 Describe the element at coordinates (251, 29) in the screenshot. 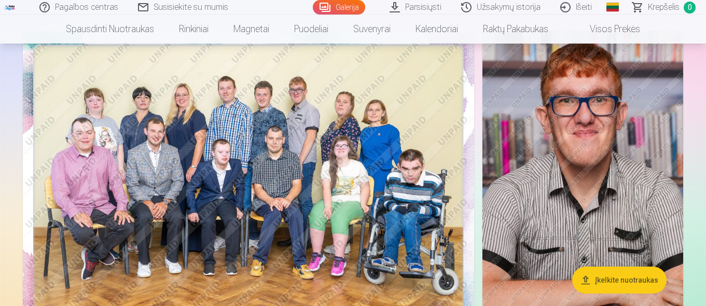

I see `a: Magnetai` at that location.